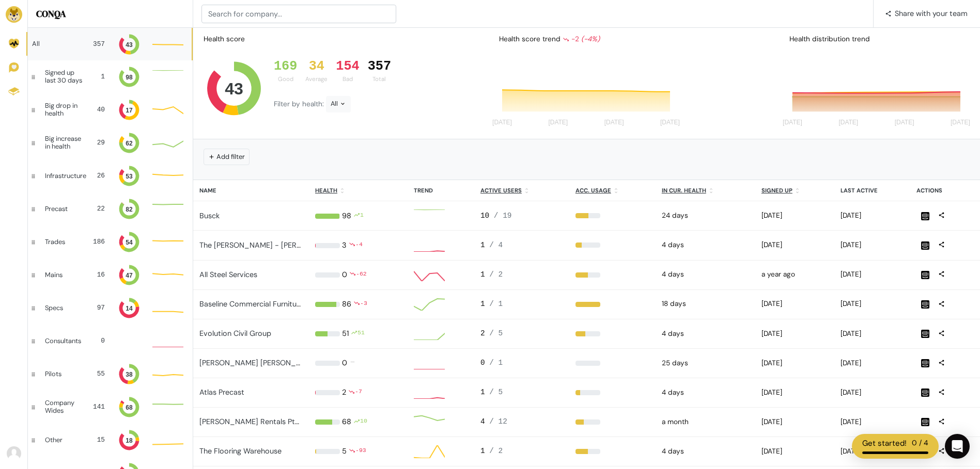 The width and height of the screenshot is (980, 469). Describe the element at coordinates (326, 190) in the screenshot. I see `u: Health` at that location.